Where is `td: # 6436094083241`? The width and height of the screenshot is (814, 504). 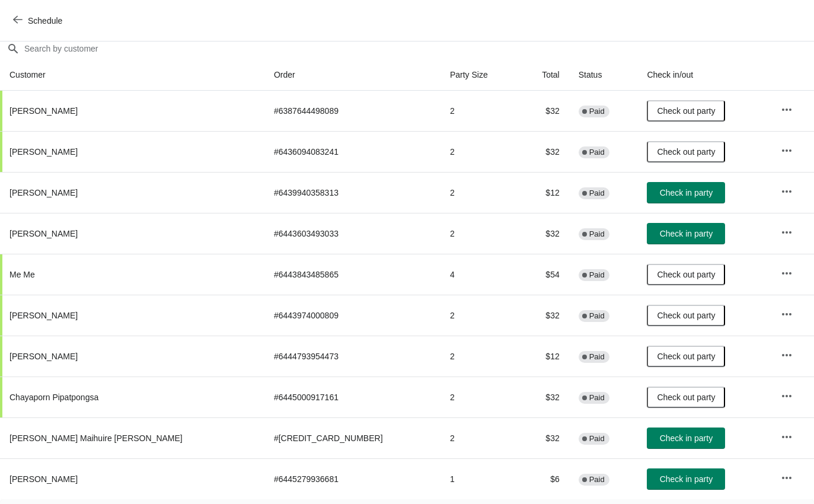
td: # 6436094083241 is located at coordinates (352, 151).